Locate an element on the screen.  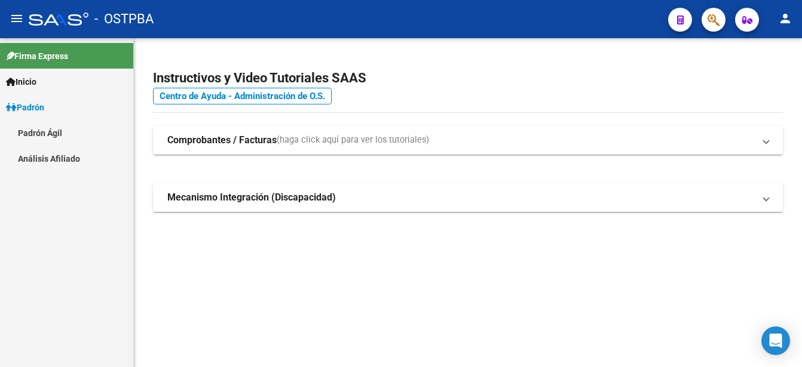
div: Open Intercom Messenger is located at coordinates (775, 341).